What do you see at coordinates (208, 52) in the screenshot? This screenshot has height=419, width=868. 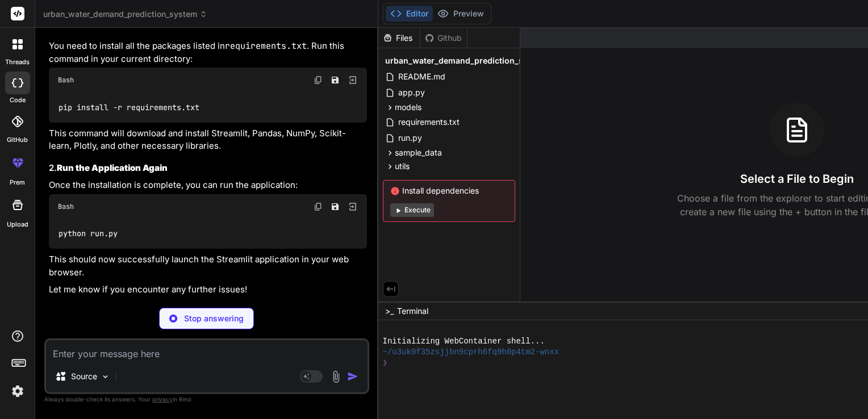 I see `p: You need to install all the packages listed in . Run this command in your current directory:` at bounding box center [208, 52].